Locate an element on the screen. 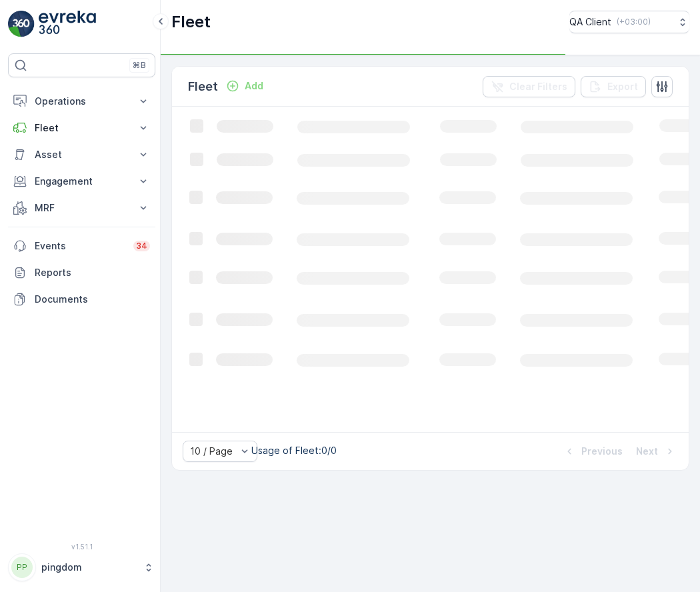  p: MRF is located at coordinates (81, 208).